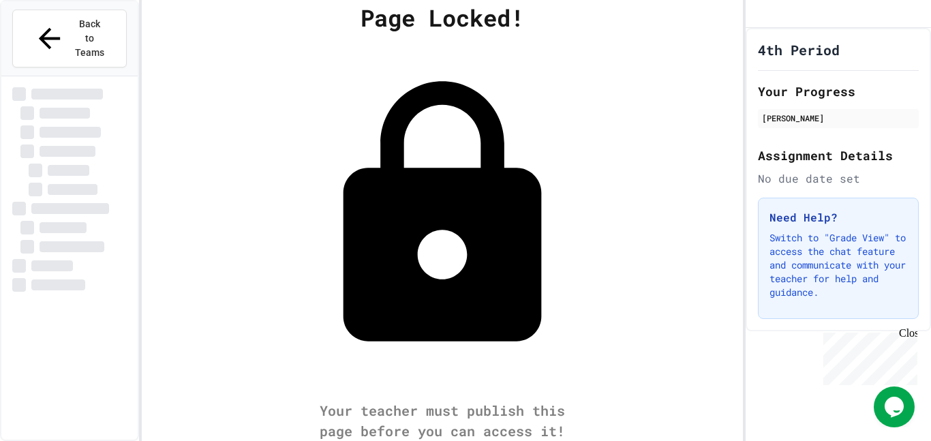  Describe the element at coordinates (838, 265) in the screenshot. I see `p: Switch to "Grade View" to access the chat feature and communicate with your teacher for help and ...` at that location.